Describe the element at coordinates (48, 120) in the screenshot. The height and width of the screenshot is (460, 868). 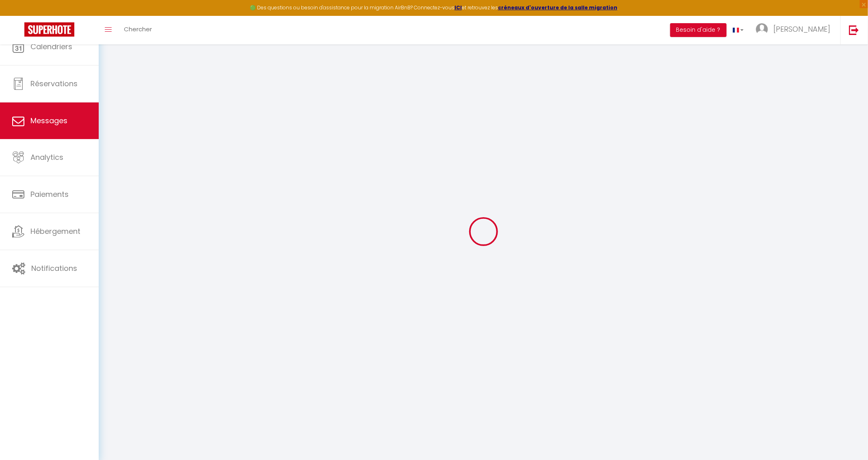
I see `span: Messages` at that location.